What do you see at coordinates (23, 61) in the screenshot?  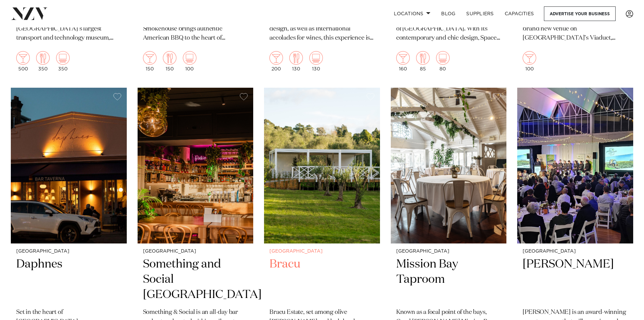 I see `div: 500` at bounding box center [23, 61].